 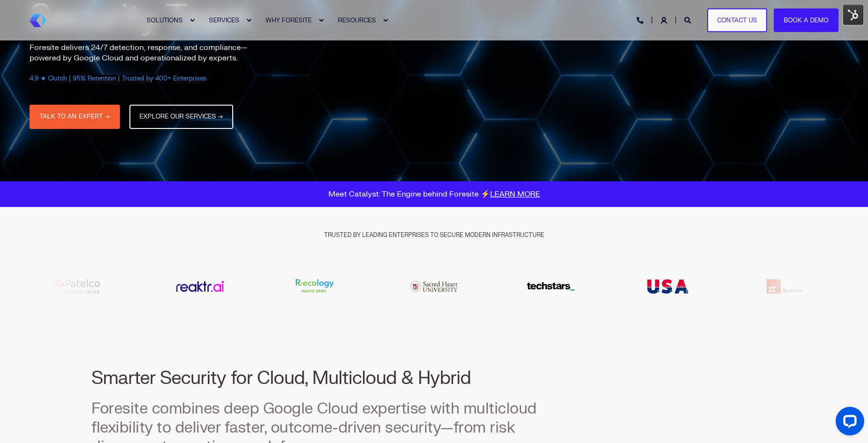 I want to click on div: Expand SOLUTIONS, so click(x=192, y=20).